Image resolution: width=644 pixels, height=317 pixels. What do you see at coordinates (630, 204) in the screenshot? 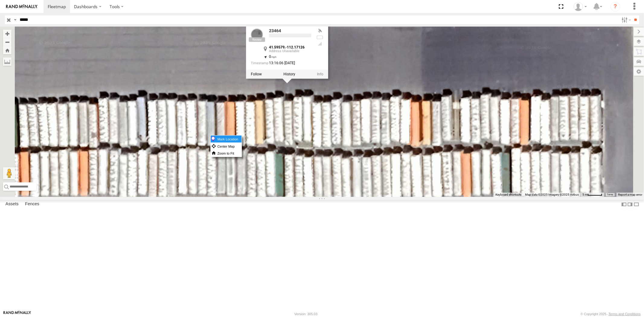
I see `label: Dock Summary Table to the Right` at bounding box center [630, 204].